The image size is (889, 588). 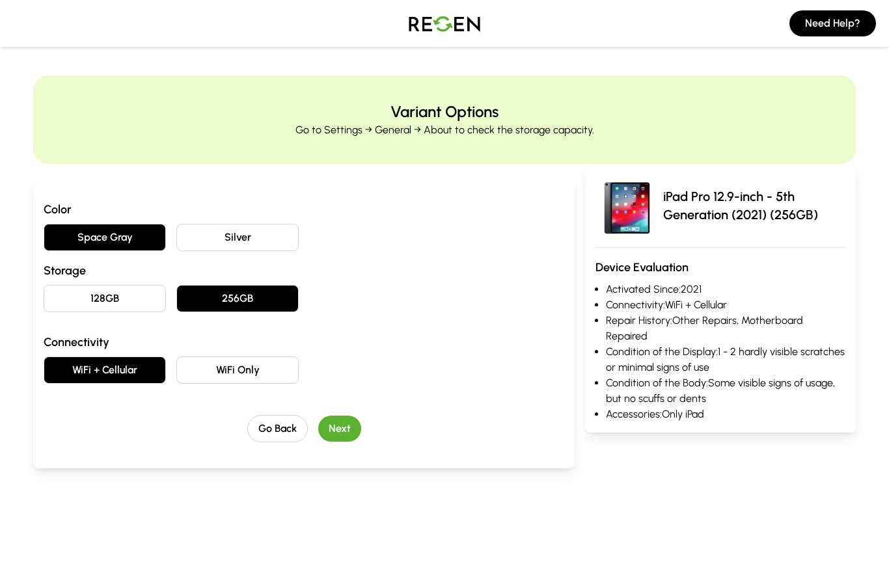 What do you see at coordinates (833, 23) in the screenshot?
I see `button: Need Help?` at bounding box center [833, 23].